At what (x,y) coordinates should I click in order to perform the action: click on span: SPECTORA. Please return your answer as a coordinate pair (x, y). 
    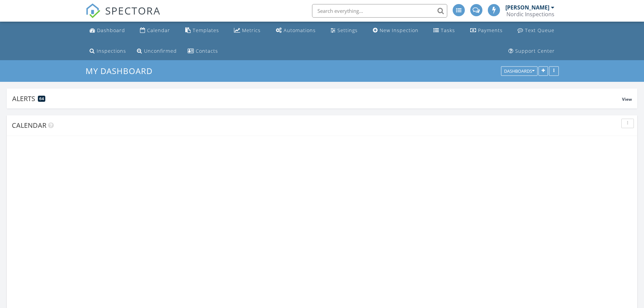
    Looking at the image, I should click on (133, 11).